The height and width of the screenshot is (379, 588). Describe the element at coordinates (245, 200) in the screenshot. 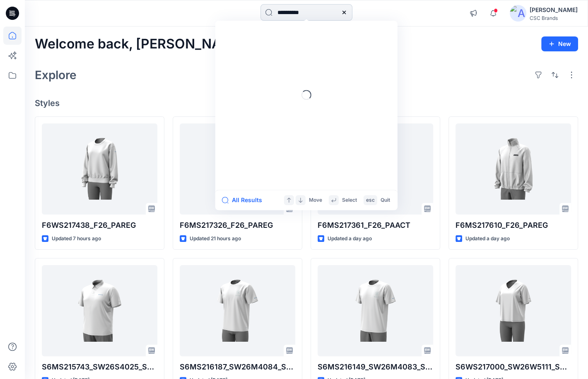

I see `a: All Results` at that location.